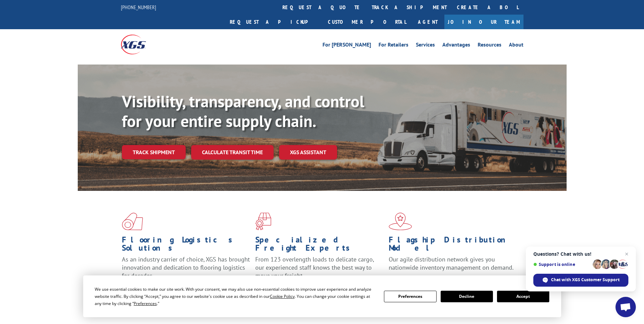 This screenshot has width=644, height=324. What do you see at coordinates (625, 307) in the screenshot?
I see `a: Open chat` at bounding box center [625, 307].